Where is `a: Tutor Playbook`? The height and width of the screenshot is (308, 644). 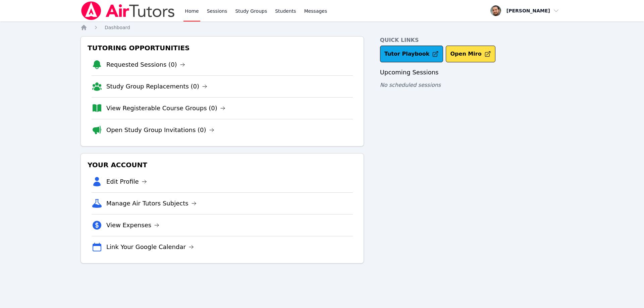 a: Tutor Playbook is located at coordinates (412, 54).